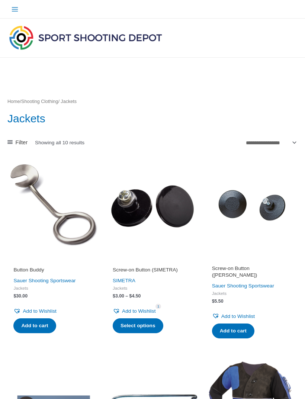 This screenshot has width=305, height=399. What do you see at coordinates (153, 271) in the screenshot?
I see `a: Screw-on Button (SIMETRA)` at bounding box center [153, 271].